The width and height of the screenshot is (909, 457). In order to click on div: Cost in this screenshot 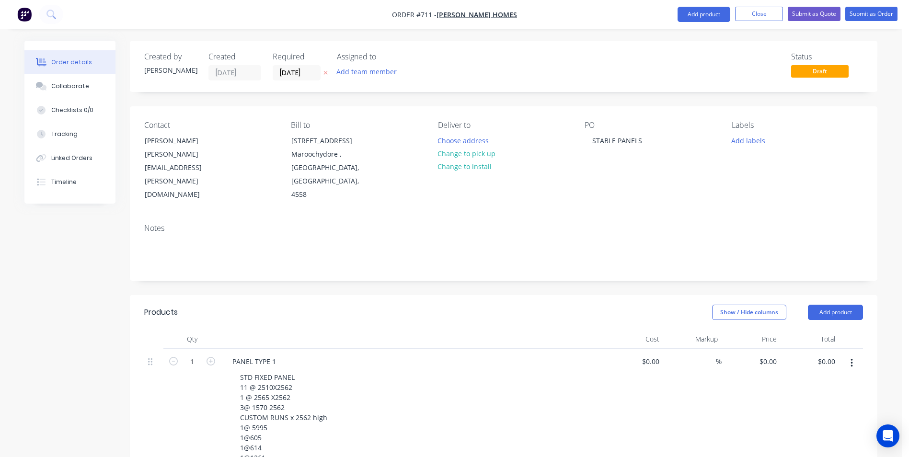, I will do `click(633, 339)`.